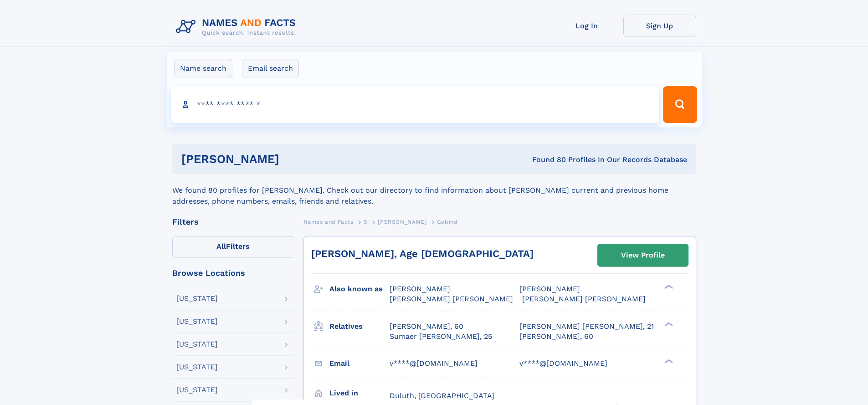 This screenshot has height=405, width=868. Describe the element at coordinates (643, 255) in the screenshot. I see `div: View Profile` at that location.